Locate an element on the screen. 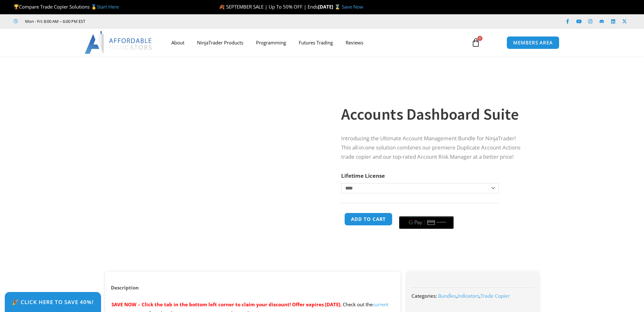 The height and width of the screenshot is (312, 644). span: 0 is located at coordinates (480, 38).